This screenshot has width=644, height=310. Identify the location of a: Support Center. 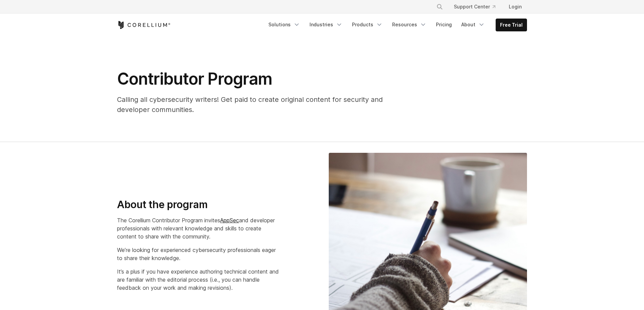
(474, 7).